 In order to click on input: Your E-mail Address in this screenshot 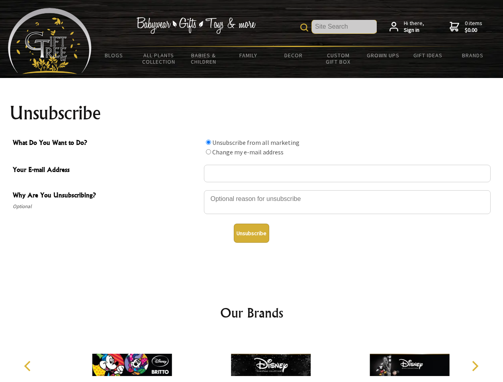, I will do `click(347, 174)`.